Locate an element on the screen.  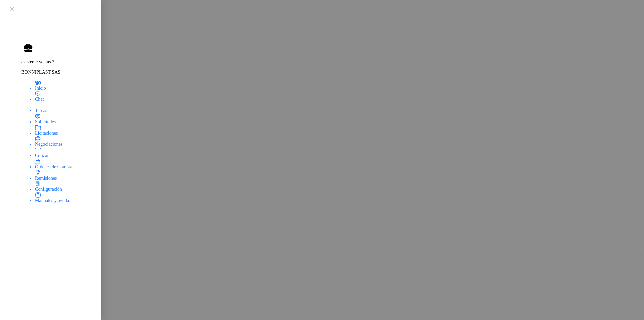
a: Solicitudes is located at coordinates (64, 119).